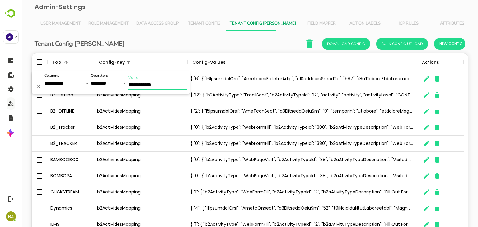  What do you see at coordinates (280, 209) in the screenshot?
I see `div: { "4": { "l1IpsumdolOrsi": "AmetcOnsect", "a3ElitseddOeiuSm": "52", "t9iNcididuNtutLaboreetdol": ...` at bounding box center [280, 209].